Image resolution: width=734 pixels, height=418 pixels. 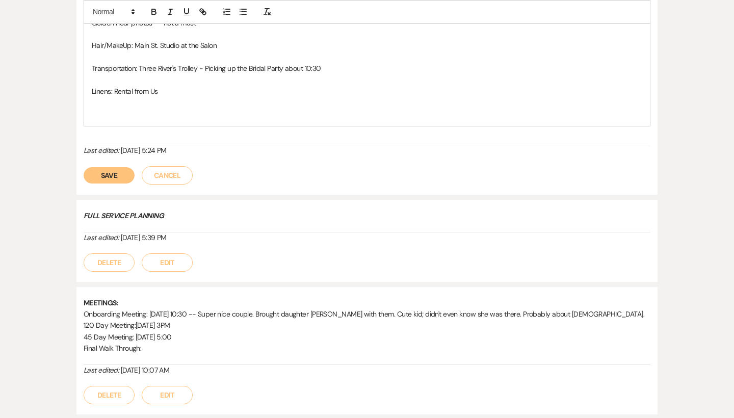 I want to click on em: FULL SERVICE PLANNING, so click(x=123, y=216).